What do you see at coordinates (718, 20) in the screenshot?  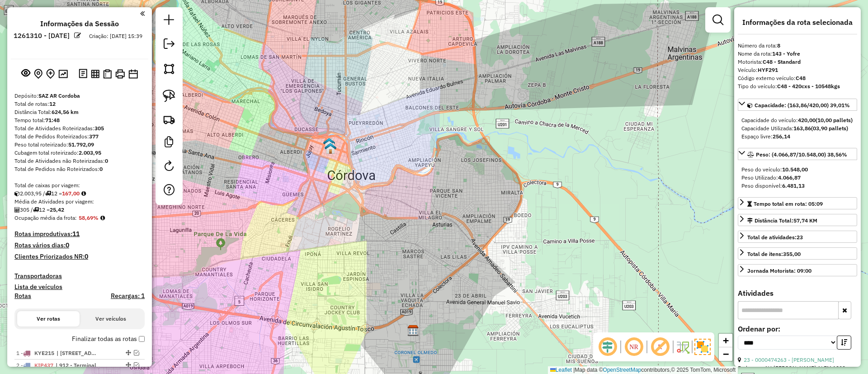 I see `a: Exibir filtros` at bounding box center [718, 20].